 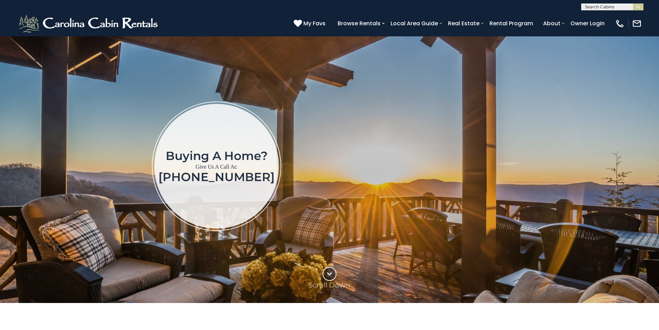 What do you see at coordinates (310, 24) in the screenshot?
I see `a: My Favs` at bounding box center [310, 24].